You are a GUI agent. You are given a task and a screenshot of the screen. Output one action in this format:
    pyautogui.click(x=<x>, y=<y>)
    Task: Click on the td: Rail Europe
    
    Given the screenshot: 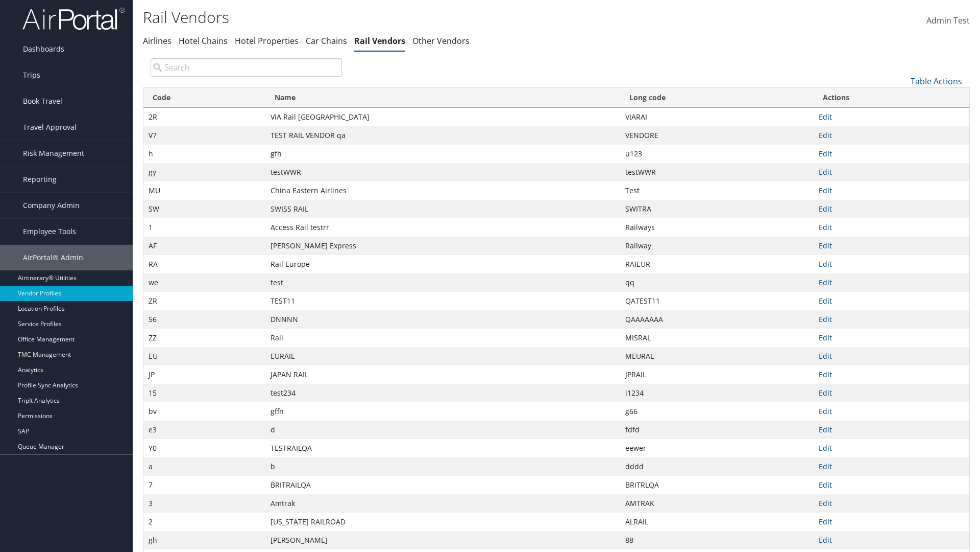 What is the action you would take?
    pyautogui.click(x=443, y=264)
    